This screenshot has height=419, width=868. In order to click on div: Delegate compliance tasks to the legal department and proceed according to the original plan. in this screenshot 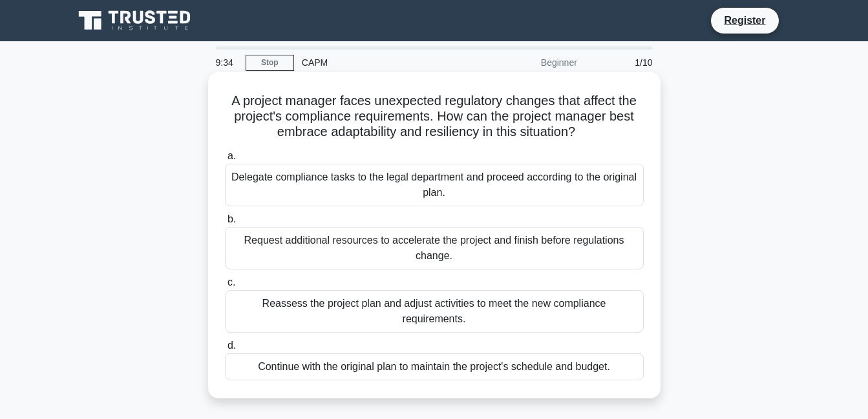, I will do `click(434, 185)`.